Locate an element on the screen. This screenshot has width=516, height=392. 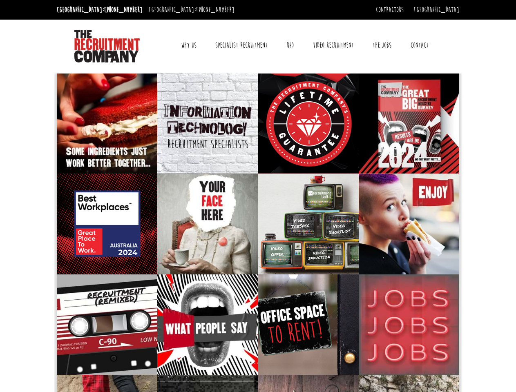
a: Video Recruitment is located at coordinates (333, 45).